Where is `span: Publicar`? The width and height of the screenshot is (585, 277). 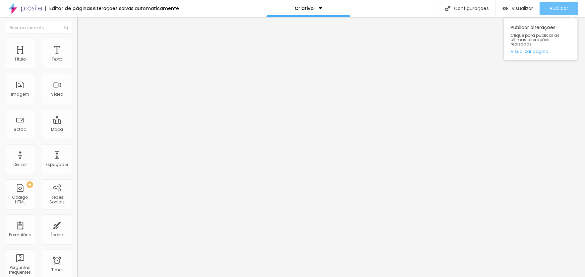
span: Publicar is located at coordinates (558, 8).